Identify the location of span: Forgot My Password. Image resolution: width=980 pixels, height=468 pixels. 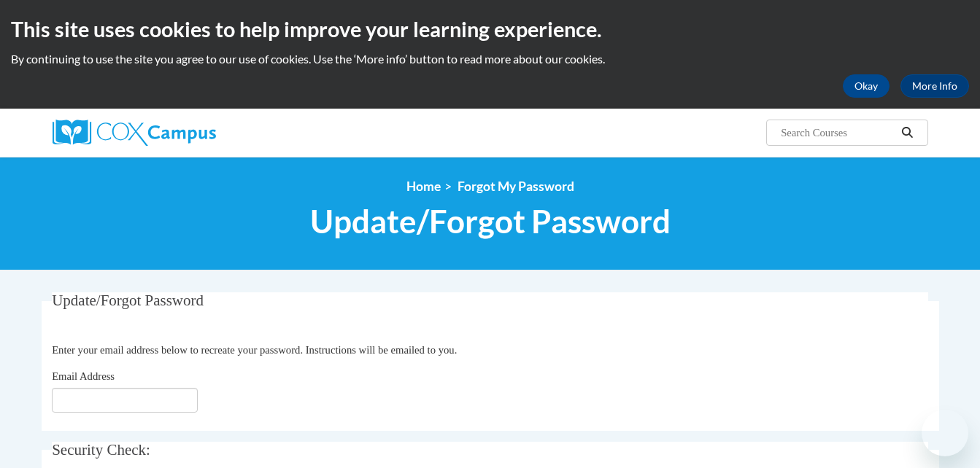
(516, 186).